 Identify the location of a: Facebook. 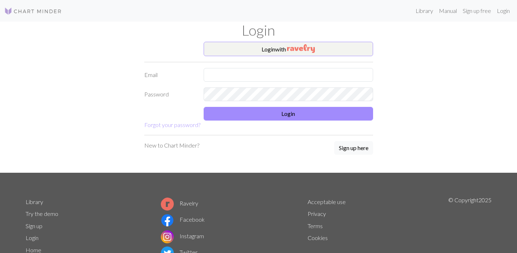
(183, 219).